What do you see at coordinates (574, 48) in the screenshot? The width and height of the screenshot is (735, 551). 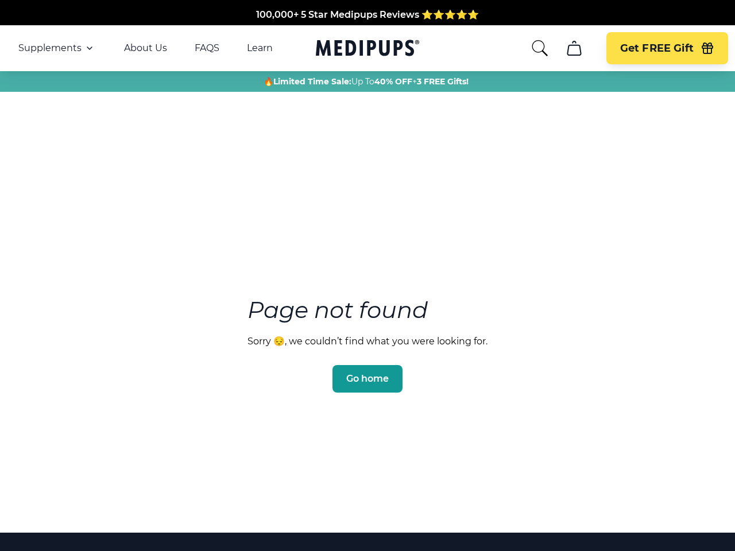 I see `button: cart` at bounding box center [574, 48].